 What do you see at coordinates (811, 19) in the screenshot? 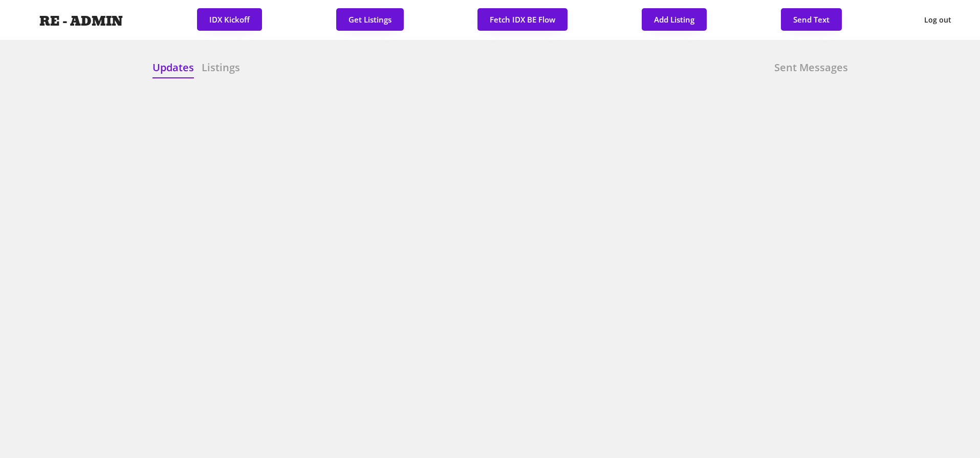
I see `button: Send Text` at bounding box center [811, 19].